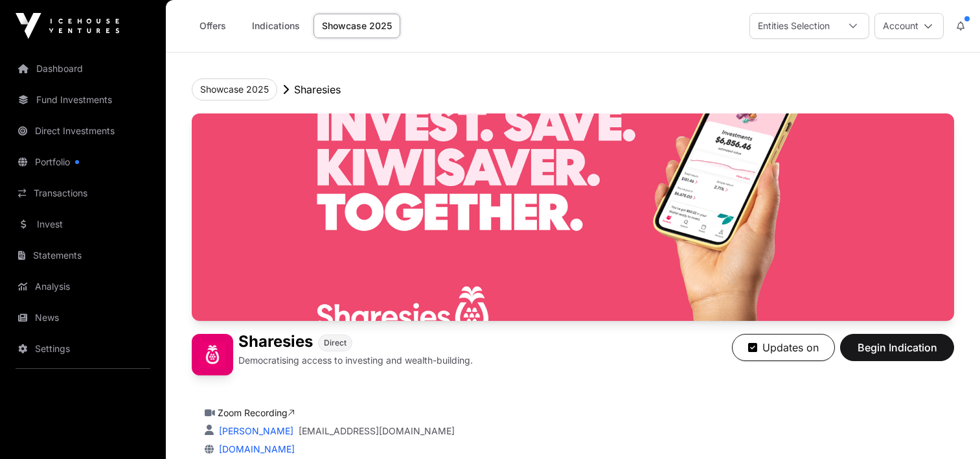 This screenshot has width=980, height=459. I want to click on a: News, so click(83, 317).